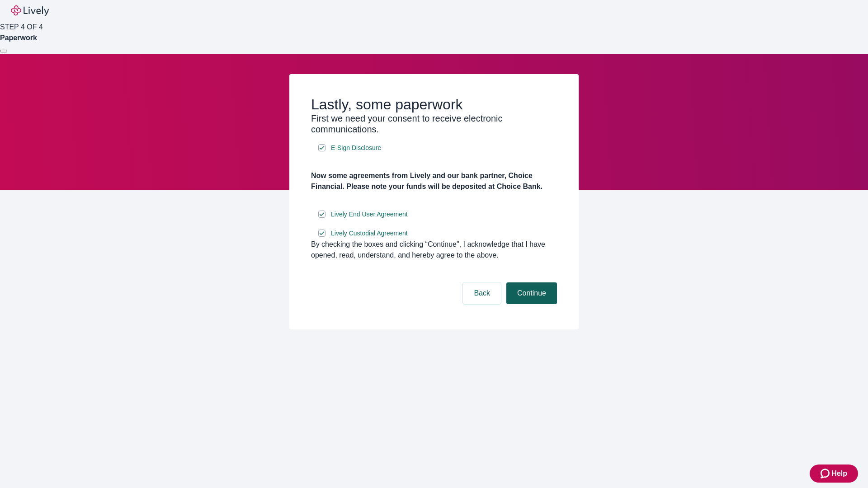 The image size is (868, 488). Describe the element at coordinates (369, 214) in the screenshot. I see `span: Lively End User Agreement` at that location.